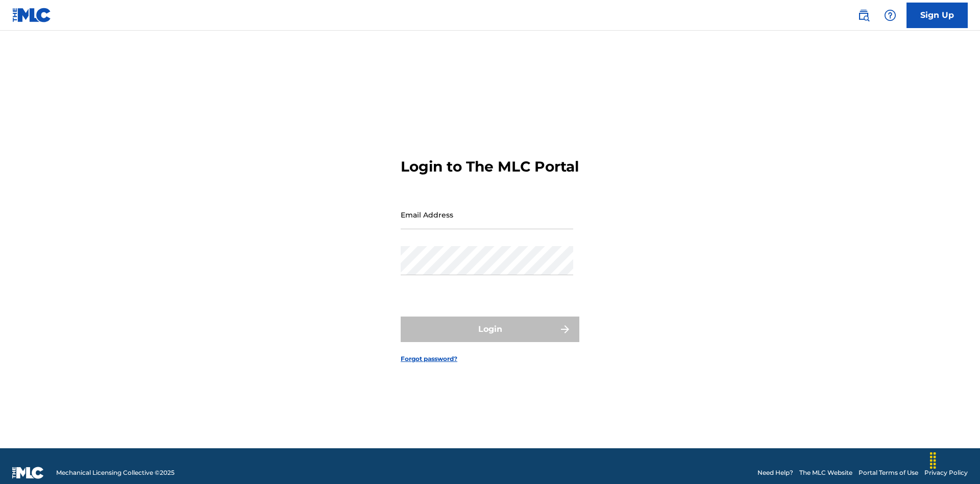  What do you see at coordinates (938, 16) in the screenshot?
I see `a: Sign Up` at bounding box center [938, 16].